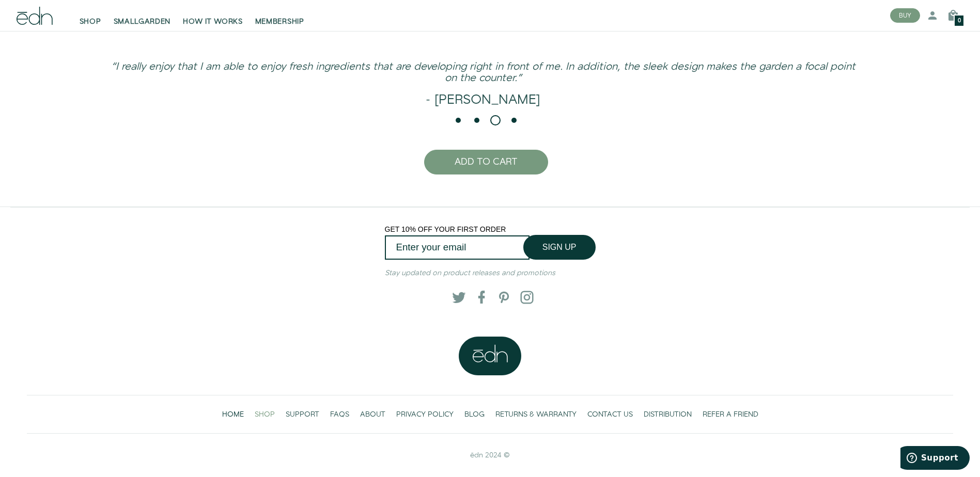  I want to click on span: Support, so click(39, 12).